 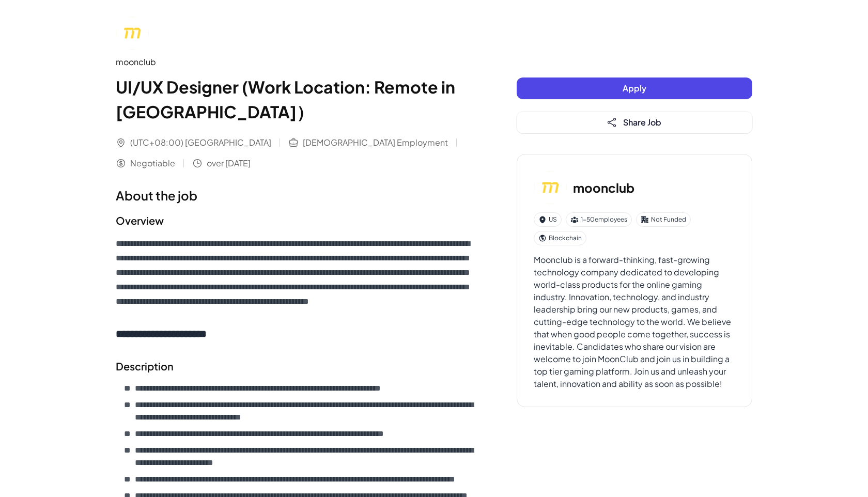 What do you see at coordinates (295, 366) in the screenshot?
I see `h2: Description` at bounding box center [295, 366].